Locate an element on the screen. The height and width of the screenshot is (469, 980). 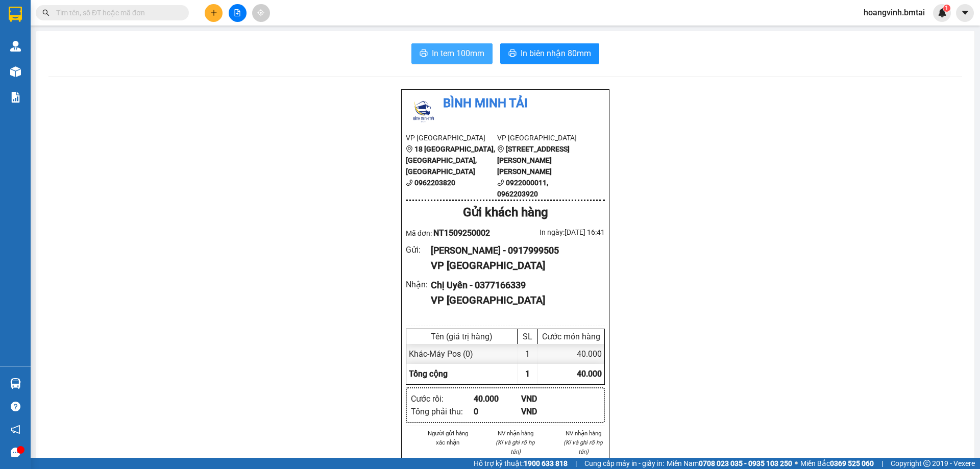
span: search is located at coordinates (46, 12).